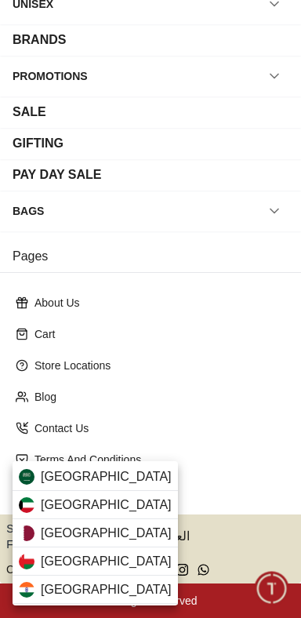 This screenshot has width=301, height=618. Describe the element at coordinates (27, 533) in the screenshot. I see `img: Qatar` at that location.